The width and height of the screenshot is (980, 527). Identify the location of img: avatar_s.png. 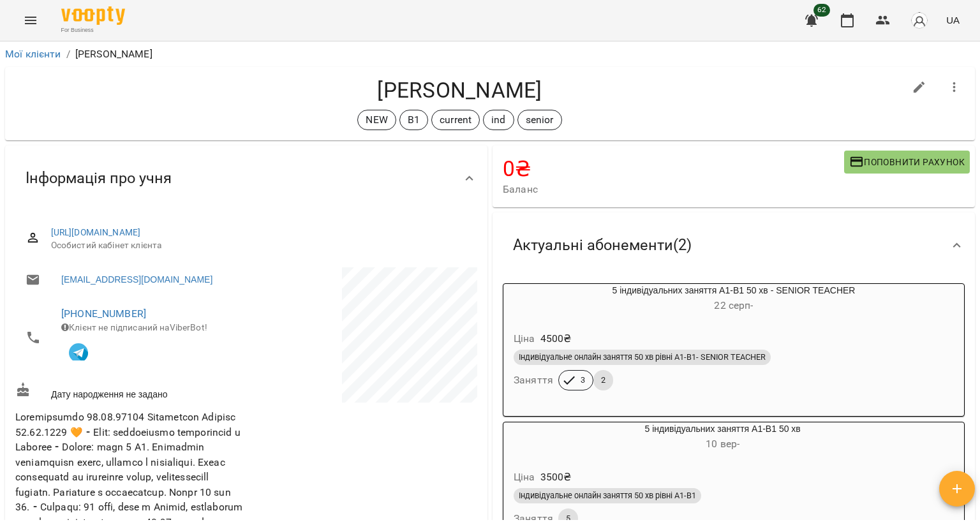
(920, 20).